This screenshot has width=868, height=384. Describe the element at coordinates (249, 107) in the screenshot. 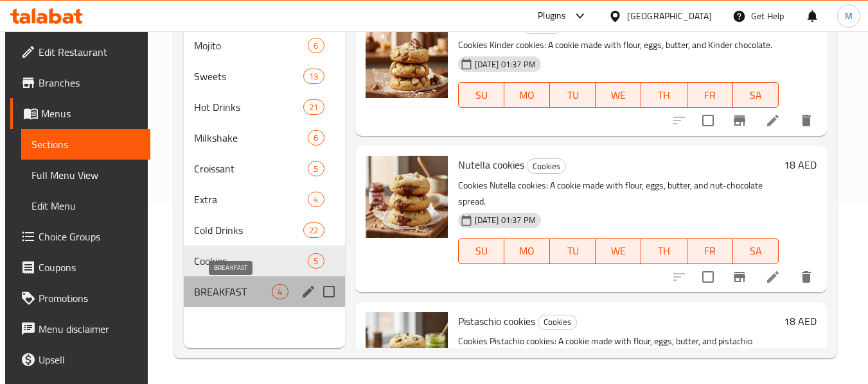

I see `span: Hot Drinks` at that location.